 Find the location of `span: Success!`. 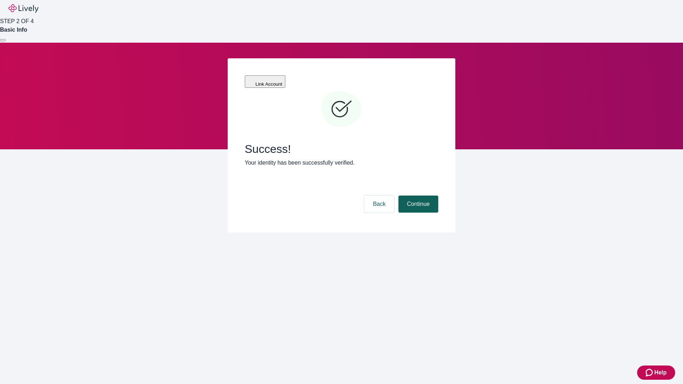

span: Success! is located at coordinates (341, 149).